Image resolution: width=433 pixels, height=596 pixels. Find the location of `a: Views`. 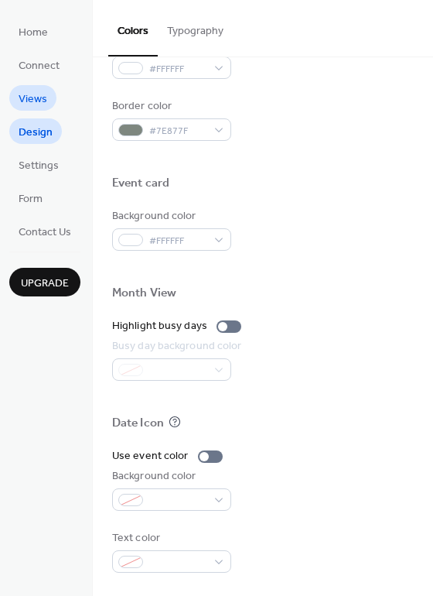

a: Views is located at coordinates (33, 98).